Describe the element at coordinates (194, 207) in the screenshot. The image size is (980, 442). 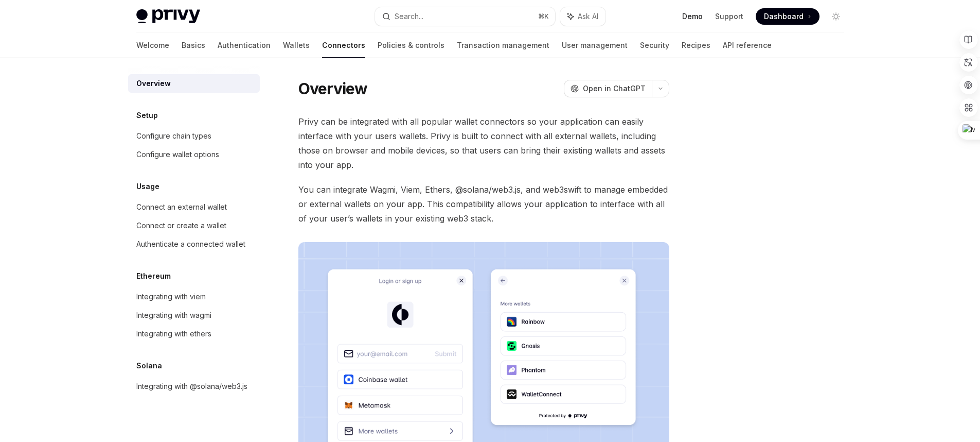
I see `a: Connect an external wallet` at that location.